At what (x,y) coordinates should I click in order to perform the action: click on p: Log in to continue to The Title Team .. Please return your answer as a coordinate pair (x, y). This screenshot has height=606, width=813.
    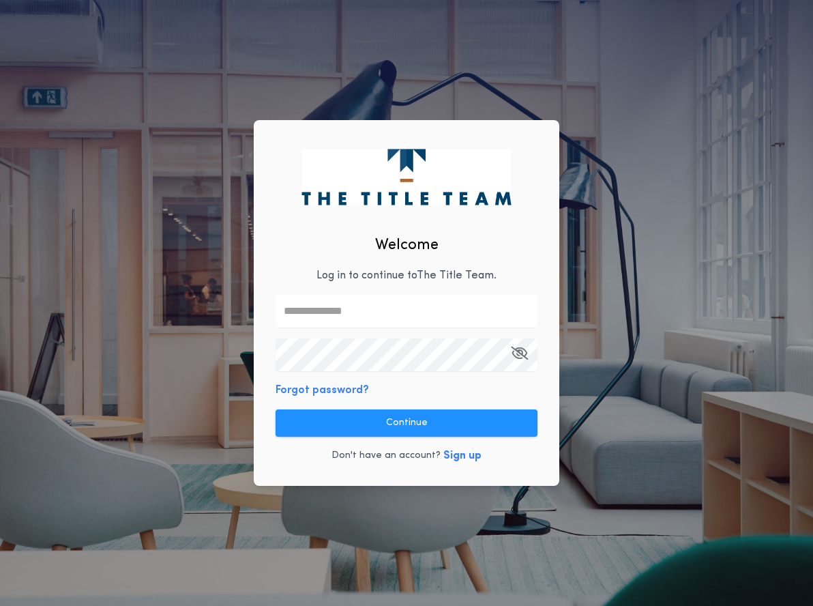
    Looking at the image, I should click on (407, 276).